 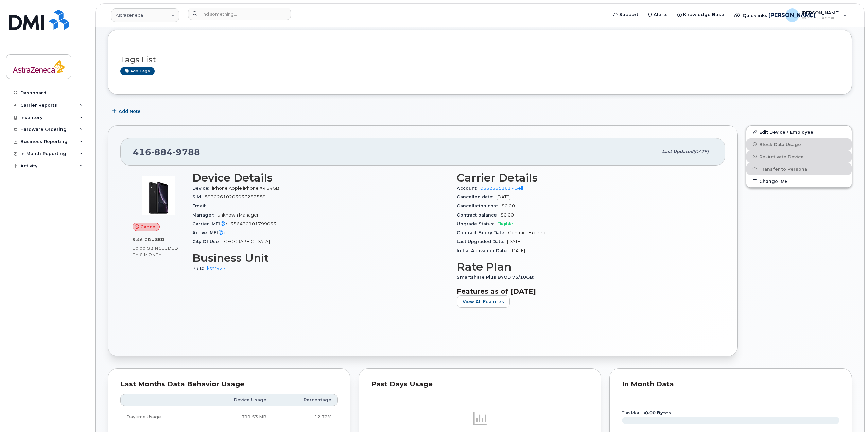 I want to click on span: Upgrade Status, so click(x=477, y=224).